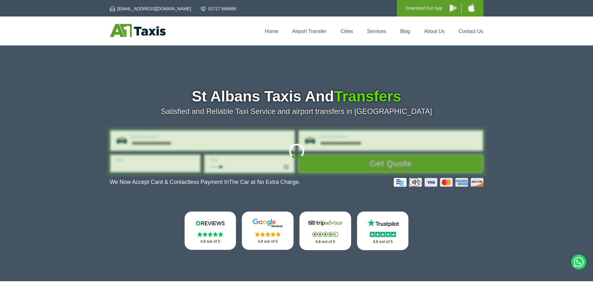  What do you see at coordinates (219, 9) in the screenshot?
I see `a: 01727 866666` at bounding box center [219, 9].